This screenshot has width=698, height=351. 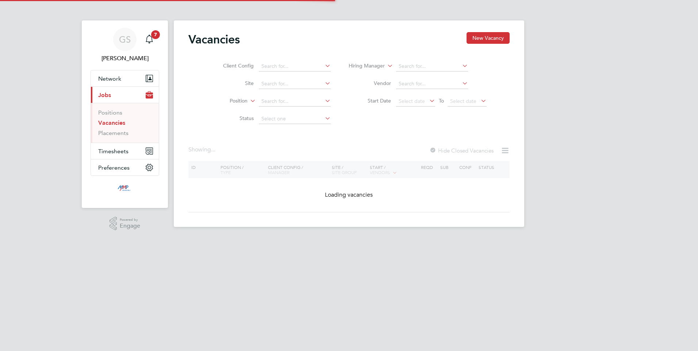 I want to click on input: Select one, so click(x=295, y=119).